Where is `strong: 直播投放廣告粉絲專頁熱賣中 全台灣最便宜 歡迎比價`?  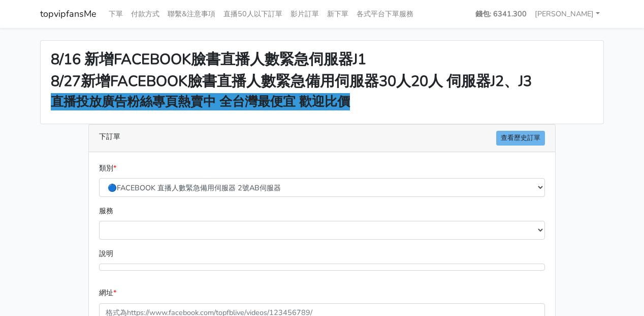
strong: 直播投放廣告粉絲專頁熱賣中 全台灣最便宜 歡迎比價 is located at coordinates (201, 101).